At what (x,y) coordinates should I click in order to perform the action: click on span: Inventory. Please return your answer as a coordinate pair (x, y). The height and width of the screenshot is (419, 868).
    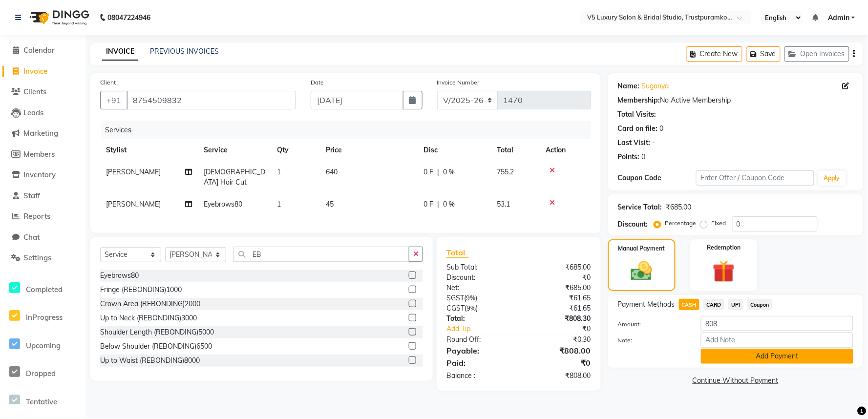
    Looking at the image, I should click on (39, 174).